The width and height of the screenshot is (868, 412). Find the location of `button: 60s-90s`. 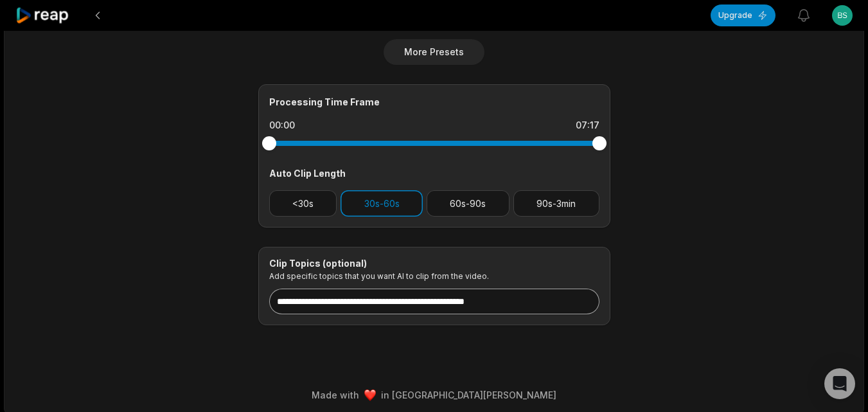

button: 60s-90s is located at coordinates (468, 203).